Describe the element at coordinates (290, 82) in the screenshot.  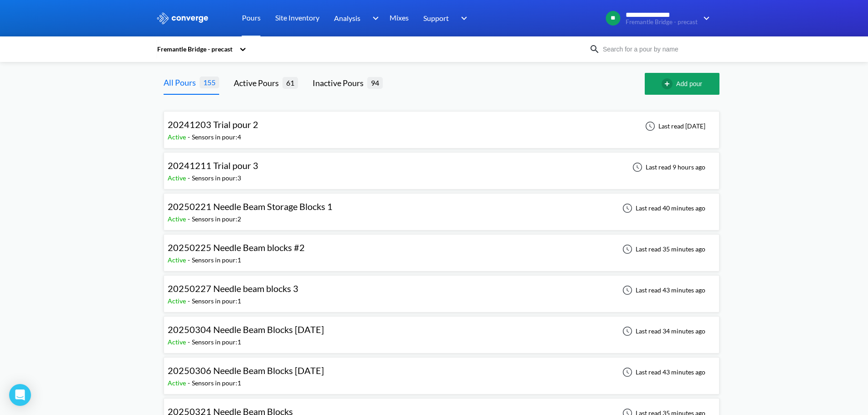
I see `span: 61` at that location.